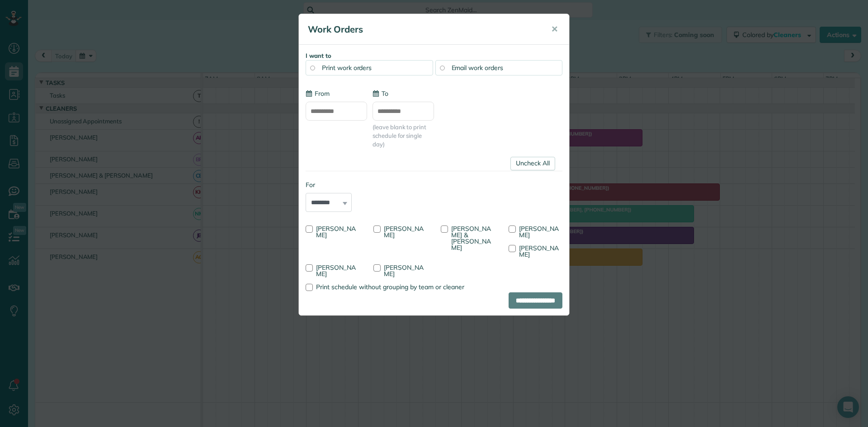 Image resolution: width=868 pixels, height=427 pixels. I want to click on label: To, so click(380, 94).